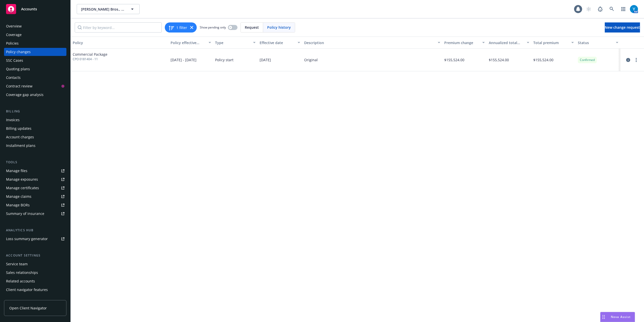 This screenshot has height=322, width=644. What do you see at coordinates (628, 60) in the screenshot?
I see `a: circleInformation` at bounding box center [628, 60].